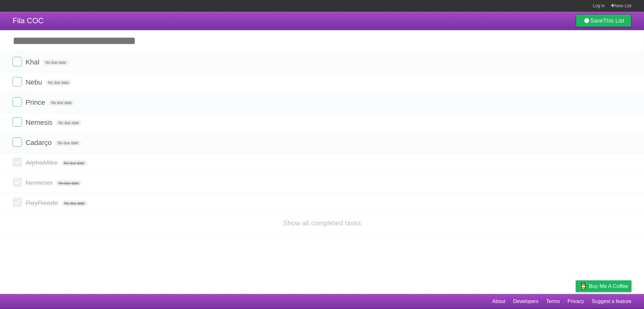 The height and width of the screenshot is (309, 644). I want to click on a: Suggest a feature, so click(611, 301).